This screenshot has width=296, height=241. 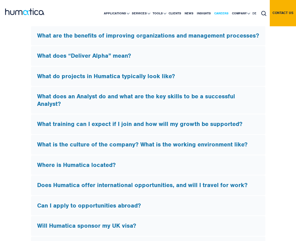 I want to click on h5: What is the culture of the company? What is the working environment like?, so click(x=148, y=145).